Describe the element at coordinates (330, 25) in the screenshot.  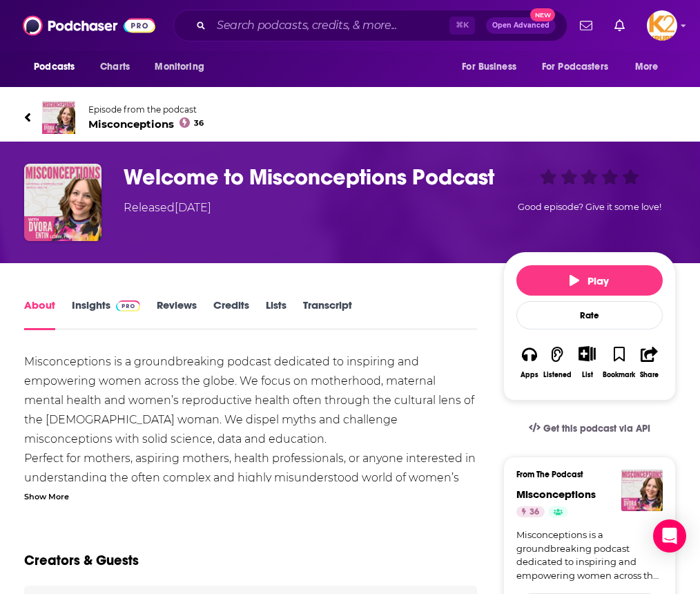
I see `input: Search podcasts, credits, & more...` at that location.